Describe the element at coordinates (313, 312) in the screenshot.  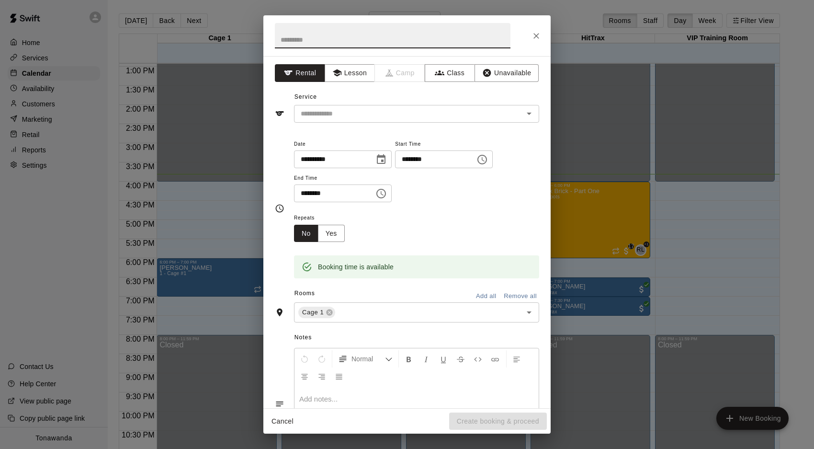
I see `span: Cage 1` at that location.